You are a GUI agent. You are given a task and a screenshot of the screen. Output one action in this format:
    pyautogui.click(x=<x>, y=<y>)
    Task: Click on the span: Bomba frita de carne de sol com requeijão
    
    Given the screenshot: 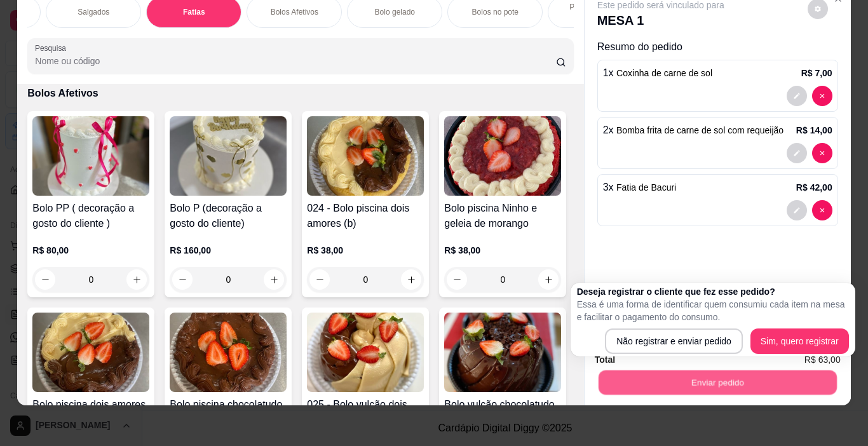 What is the action you would take?
    pyautogui.click(x=700, y=130)
    